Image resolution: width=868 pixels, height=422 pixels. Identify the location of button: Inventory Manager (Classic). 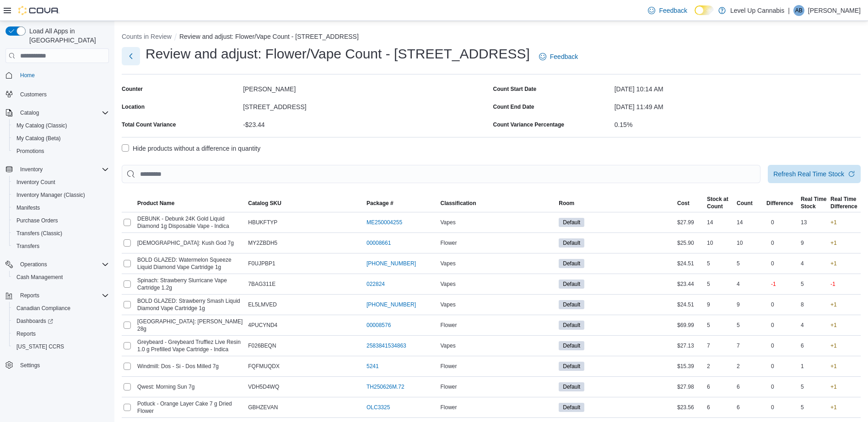
(61, 195).